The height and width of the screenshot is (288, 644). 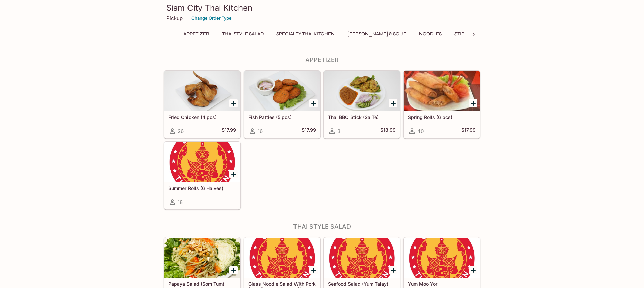 I want to click on a: Summer Rolls (6 Halves)18, so click(x=202, y=176).